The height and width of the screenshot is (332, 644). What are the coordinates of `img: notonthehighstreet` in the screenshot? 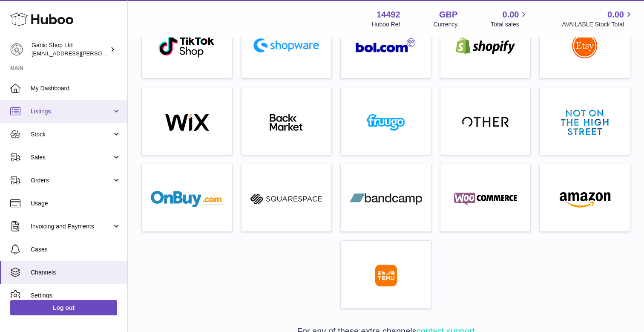 It's located at (585, 123).